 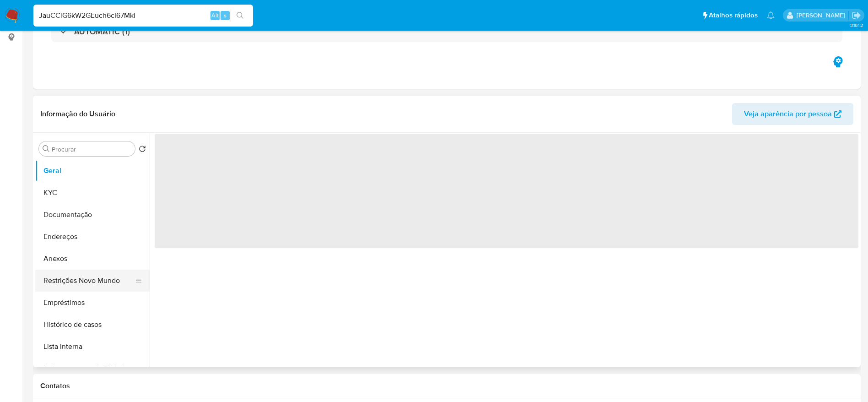 What do you see at coordinates (93, 368) in the screenshot?
I see `button: Adiantamentos de Dinheiro` at bounding box center [93, 368].